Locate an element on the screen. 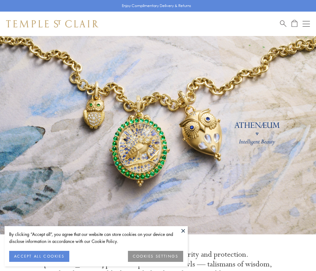  button: ACCEPT ALL COOKIES is located at coordinates (39, 257).